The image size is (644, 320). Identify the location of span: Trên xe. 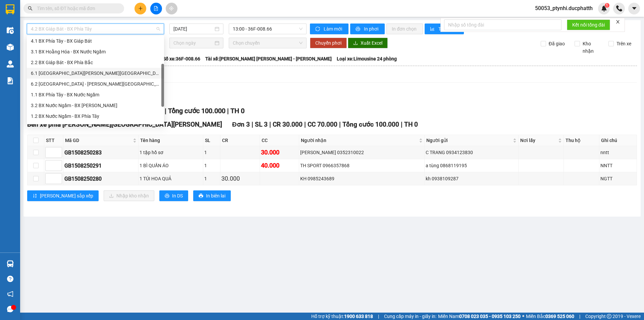
(624, 44).